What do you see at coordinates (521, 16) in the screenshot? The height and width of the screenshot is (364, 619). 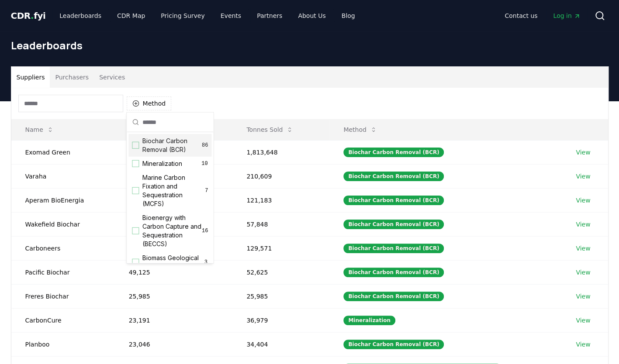 I see `a: Contact us` at bounding box center [521, 16].